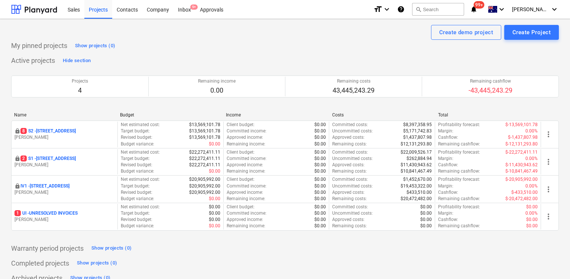  I want to click on button: Search, so click(438, 9).